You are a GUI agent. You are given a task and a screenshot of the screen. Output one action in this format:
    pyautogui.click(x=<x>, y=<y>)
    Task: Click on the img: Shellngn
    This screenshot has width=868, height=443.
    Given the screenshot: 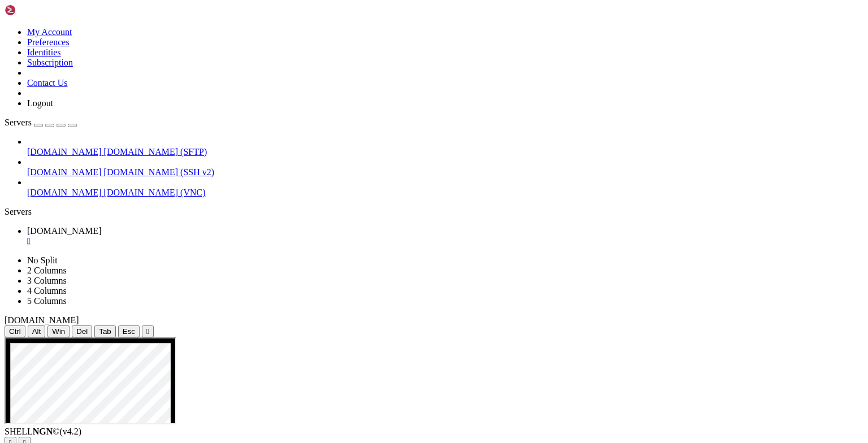 What is the action you would take?
    pyautogui.click(x=37, y=10)
    